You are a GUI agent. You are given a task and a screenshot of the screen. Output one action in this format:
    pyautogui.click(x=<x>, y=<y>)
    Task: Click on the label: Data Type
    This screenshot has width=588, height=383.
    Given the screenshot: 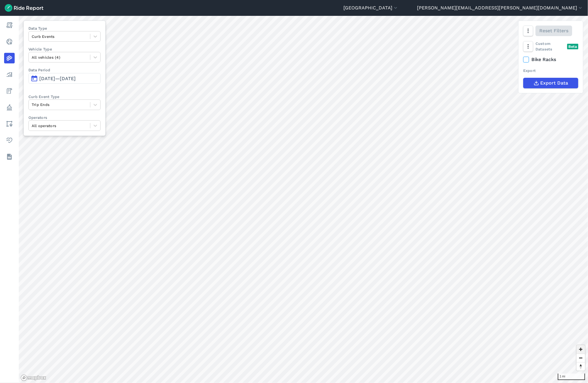 What is the action you would take?
    pyautogui.click(x=65, y=28)
    